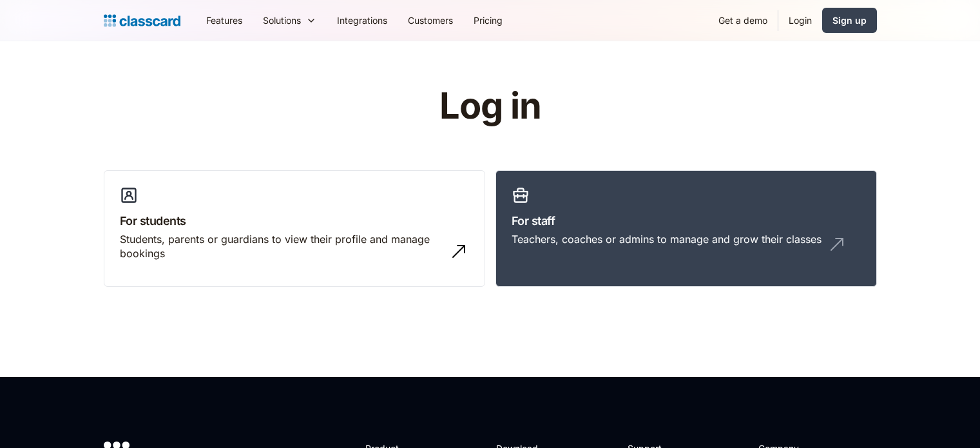 The image size is (980, 448). Describe the element at coordinates (849, 20) in the screenshot. I see `a: Sign up` at that location.